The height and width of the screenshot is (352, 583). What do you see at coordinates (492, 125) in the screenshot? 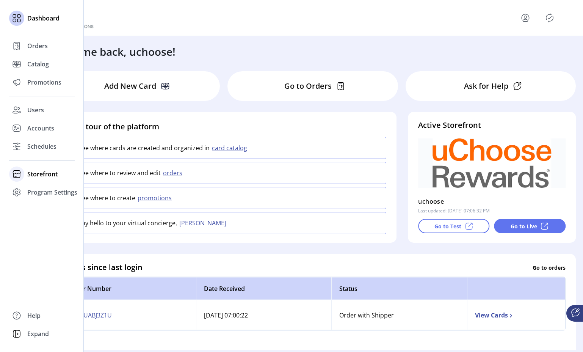
I see `h4: Active Storefront` at bounding box center [492, 125].